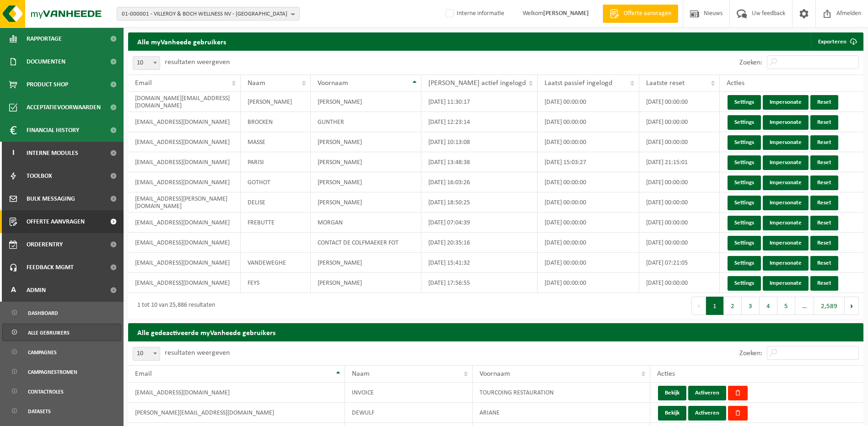 Image resolution: width=868 pixels, height=426 pixels. Describe the element at coordinates (51, 199) in the screenshot. I see `span: Bulk Messaging` at that location.